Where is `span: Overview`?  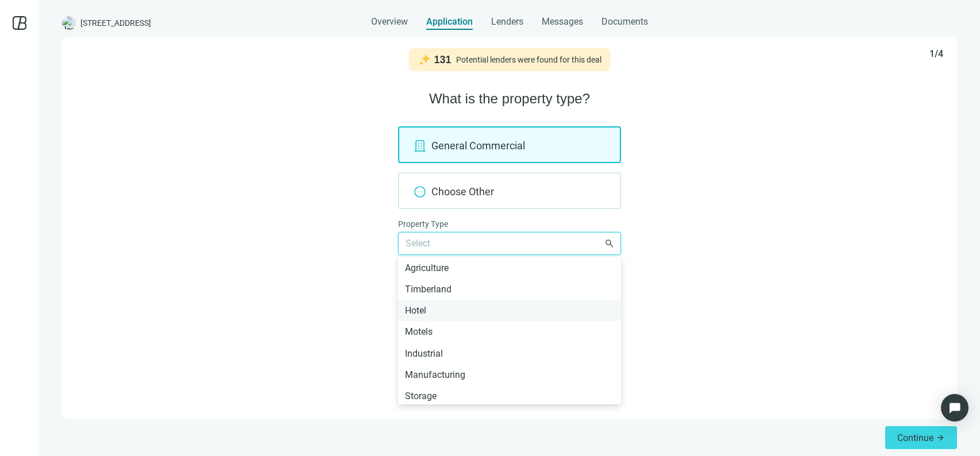 span: Overview is located at coordinates (390, 22).